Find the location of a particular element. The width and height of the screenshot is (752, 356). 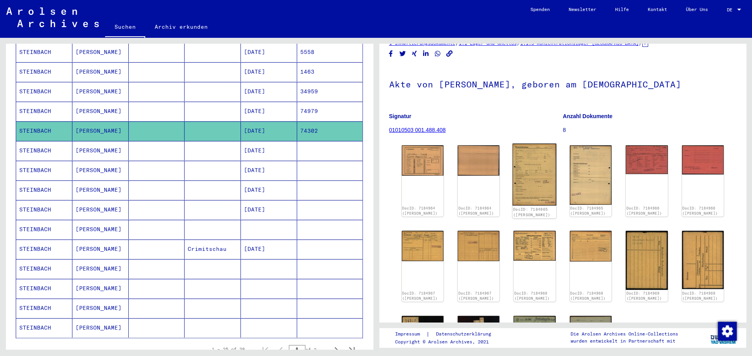

button: Share on Twitter is located at coordinates (403, 54).